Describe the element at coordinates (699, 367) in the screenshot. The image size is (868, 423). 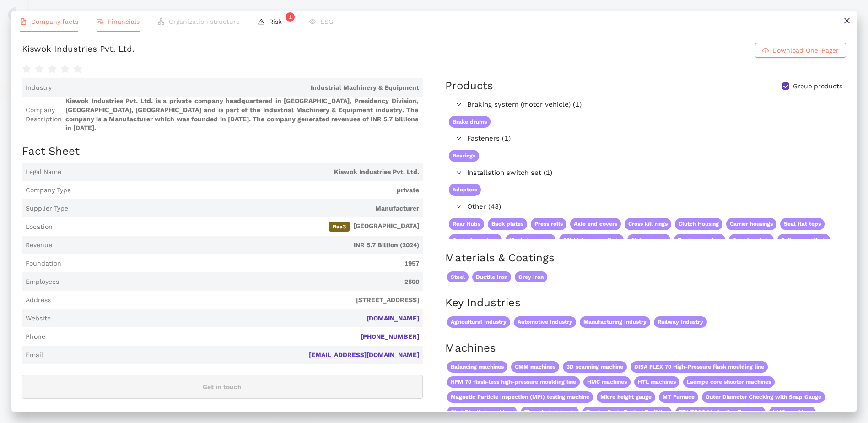
I see `span: DISA FLEX 70 High-Pressure flask moulding line` at that location.